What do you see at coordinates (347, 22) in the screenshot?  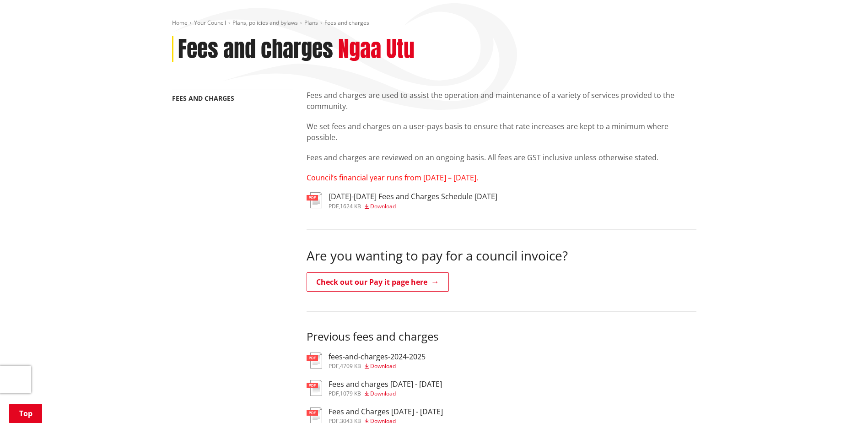 I see `span: Fees and charges` at bounding box center [347, 22].